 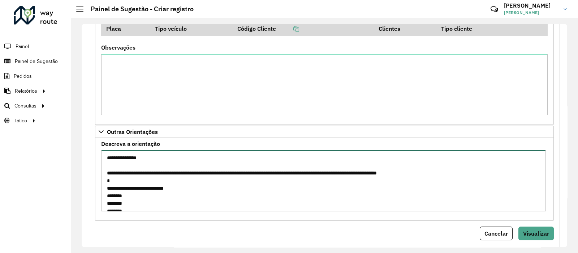 I want to click on button: Visualizar, so click(x=537, y=233).